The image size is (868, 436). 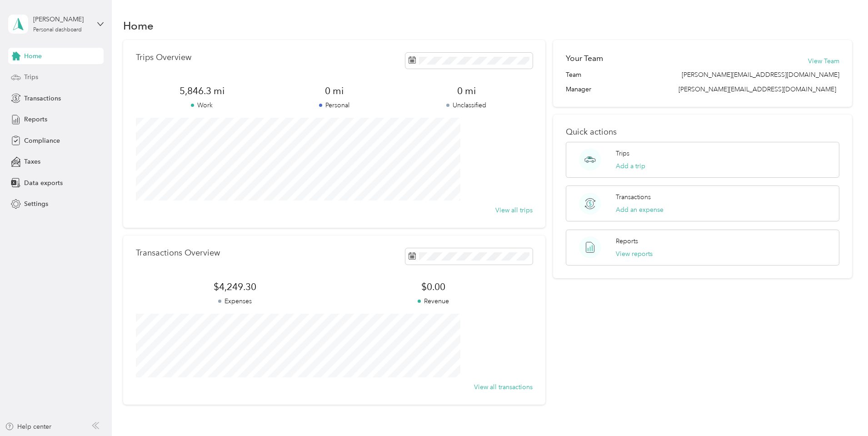 I want to click on p: Work, so click(x=202, y=105).